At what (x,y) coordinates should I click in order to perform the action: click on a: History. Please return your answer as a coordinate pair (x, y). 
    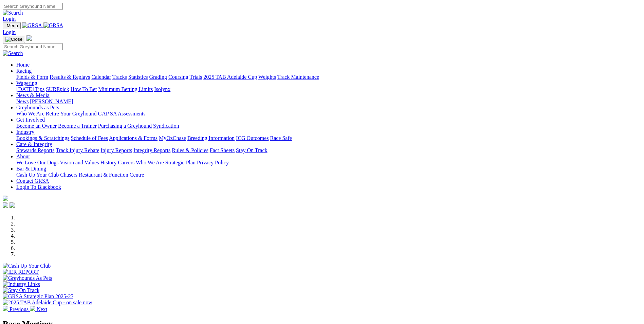
    Looking at the image, I should click on (108, 162).